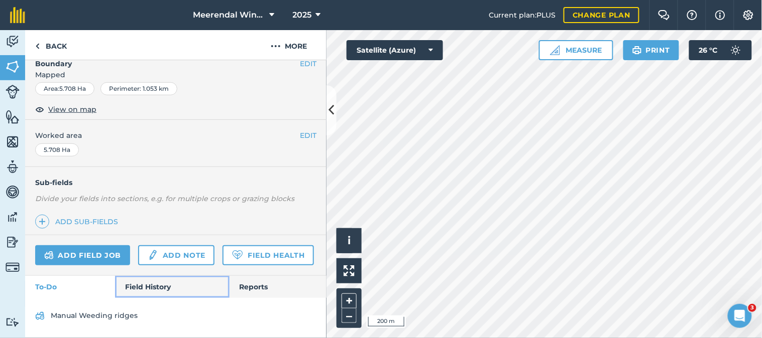  Describe the element at coordinates (65, 89) in the screenshot. I see `div: Area : 5.708 Ha` at that location.